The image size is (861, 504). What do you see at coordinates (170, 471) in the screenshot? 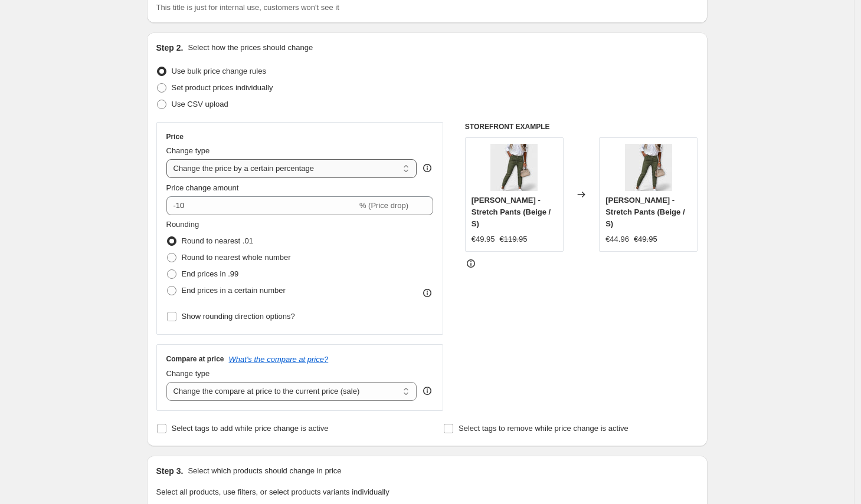
I see `h2: Step 3.` at bounding box center [170, 471].